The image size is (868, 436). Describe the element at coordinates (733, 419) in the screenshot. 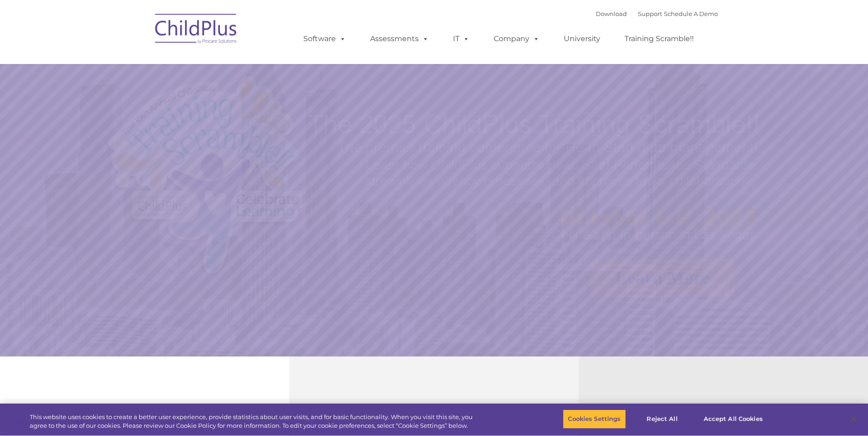

I see `button: Accept All Cookies` at that location.